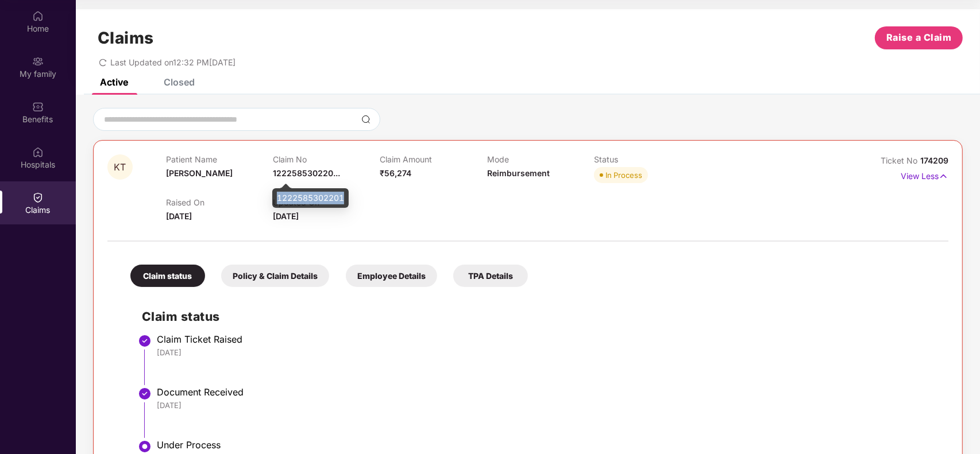 The width and height of the screenshot is (980, 454). I want to click on span: Ticket No, so click(901, 160).